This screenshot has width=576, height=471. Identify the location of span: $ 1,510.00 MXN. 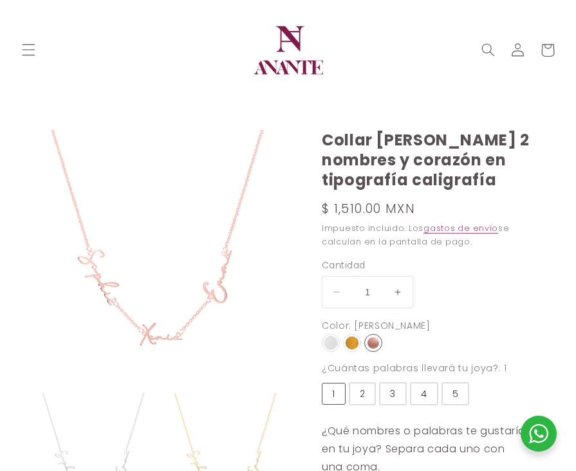
(368, 209).